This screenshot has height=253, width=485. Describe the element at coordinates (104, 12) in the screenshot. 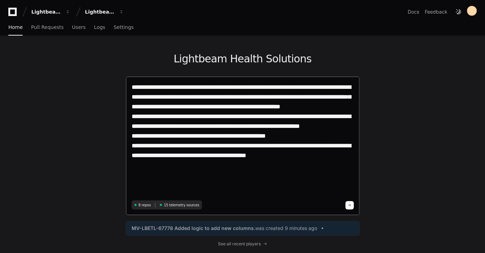

I see `button: Lightbeam Health Solutions` at that location.